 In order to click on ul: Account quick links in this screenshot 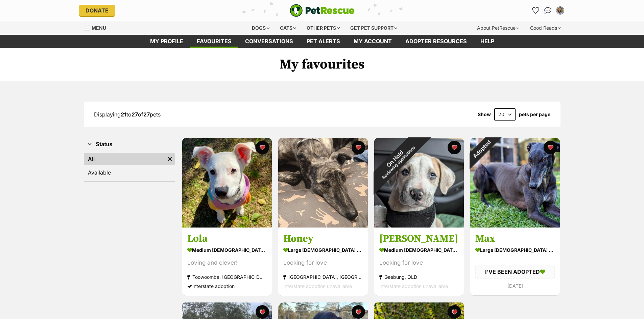, I will do `click(548, 10)`.